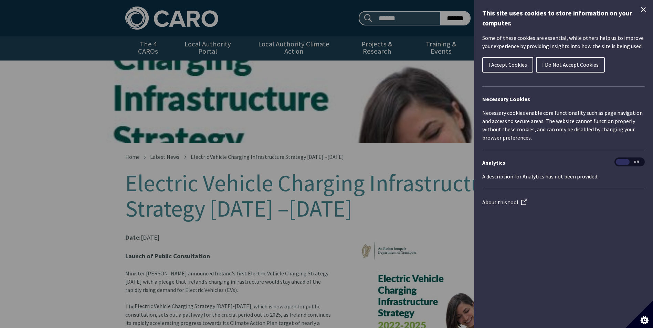 This screenshot has width=653, height=328. What do you see at coordinates (563, 177) in the screenshot?
I see `p: A description for Analytics has not been provided.` at bounding box center [563, 177].